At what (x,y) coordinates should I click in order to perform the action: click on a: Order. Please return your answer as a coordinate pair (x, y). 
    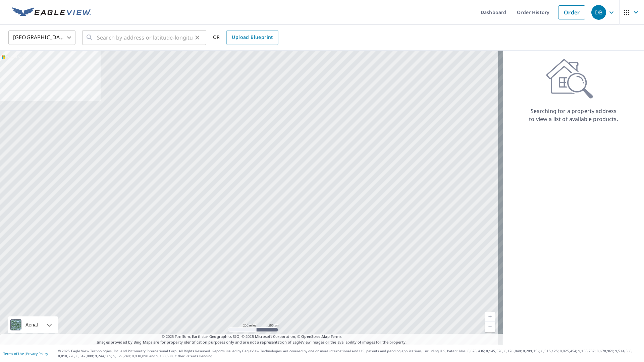
    Looking at the image, I should click on (571, 12).